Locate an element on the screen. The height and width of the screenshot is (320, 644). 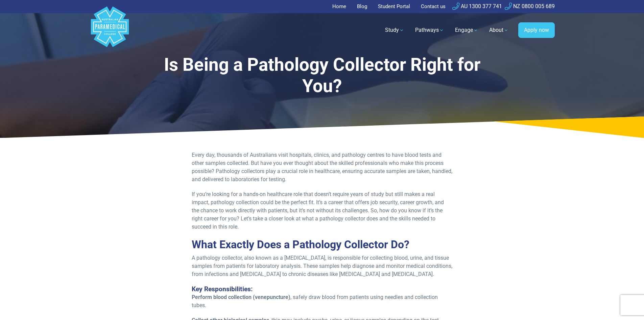
p: , safely draw blood from patients using needles and collection tubes. is located at coordinates (322, 301).